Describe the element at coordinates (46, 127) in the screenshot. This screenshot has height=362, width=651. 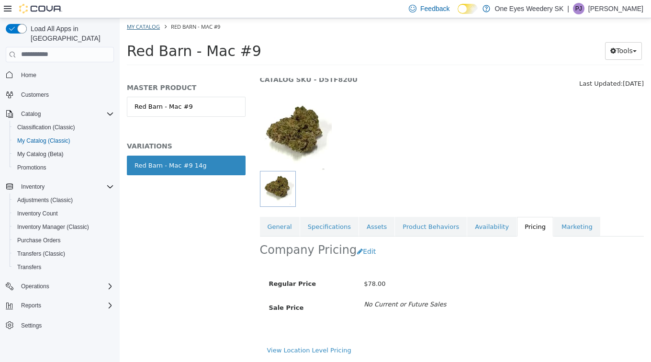
I see `span: Classification (Classic)` at that location.